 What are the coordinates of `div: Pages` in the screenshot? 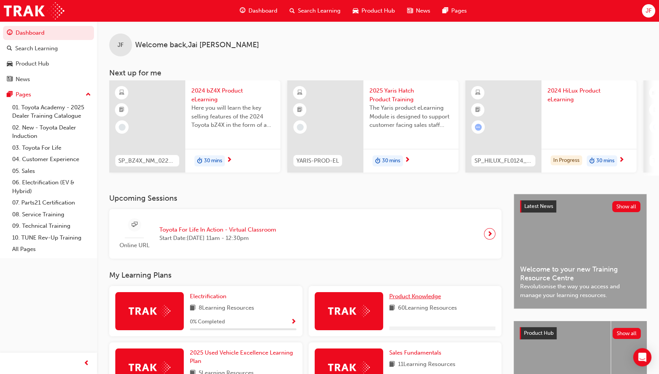 It's located at (23, 94).